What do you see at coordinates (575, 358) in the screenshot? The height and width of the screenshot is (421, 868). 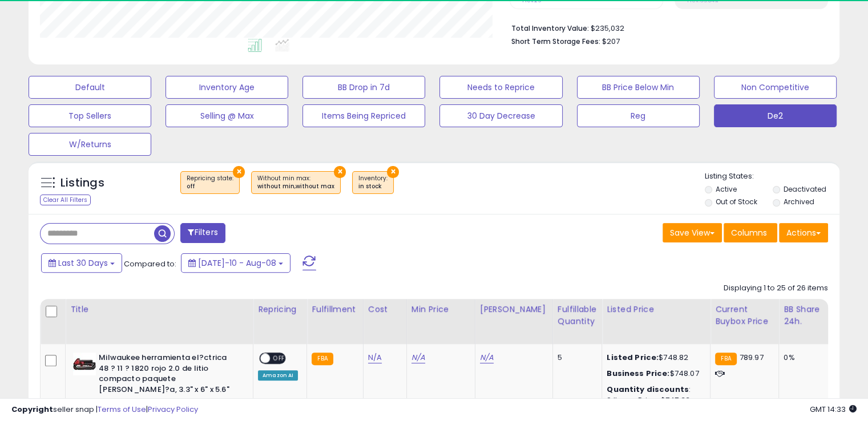 I see `div: 5` at bounding box center [575, 358].